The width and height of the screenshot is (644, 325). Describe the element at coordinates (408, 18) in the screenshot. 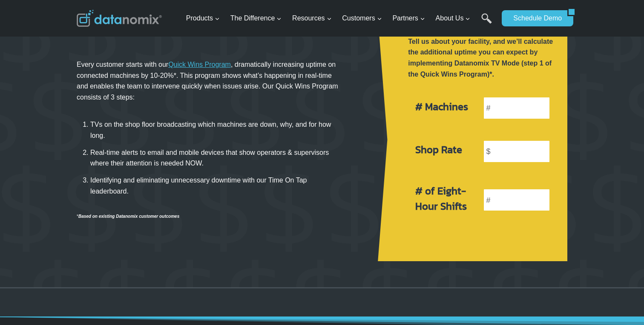

I see `span: Partners` at that location.